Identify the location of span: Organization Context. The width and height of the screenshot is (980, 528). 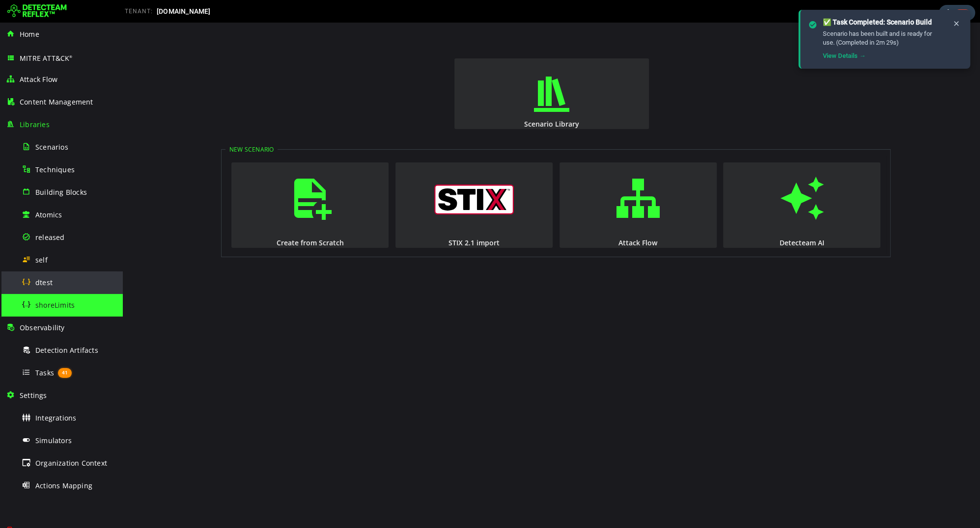
(71, 463).